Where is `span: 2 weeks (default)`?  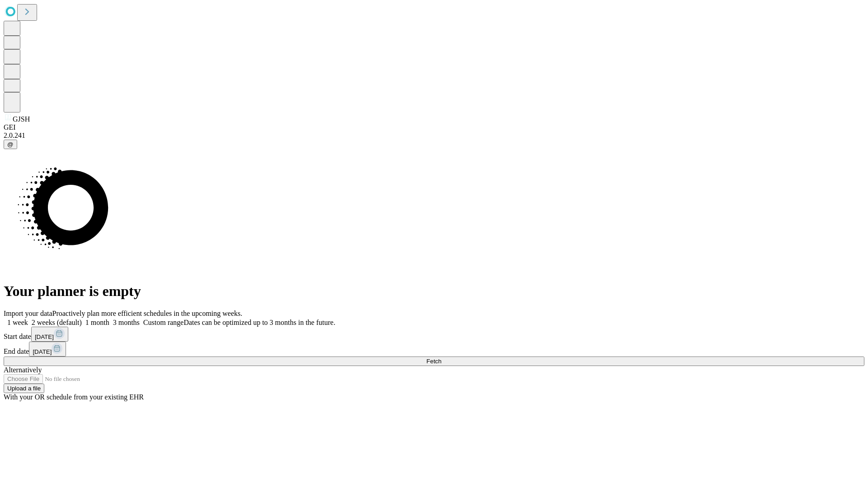
span: 2 weeks (default) is located at coordinates (56, 323).